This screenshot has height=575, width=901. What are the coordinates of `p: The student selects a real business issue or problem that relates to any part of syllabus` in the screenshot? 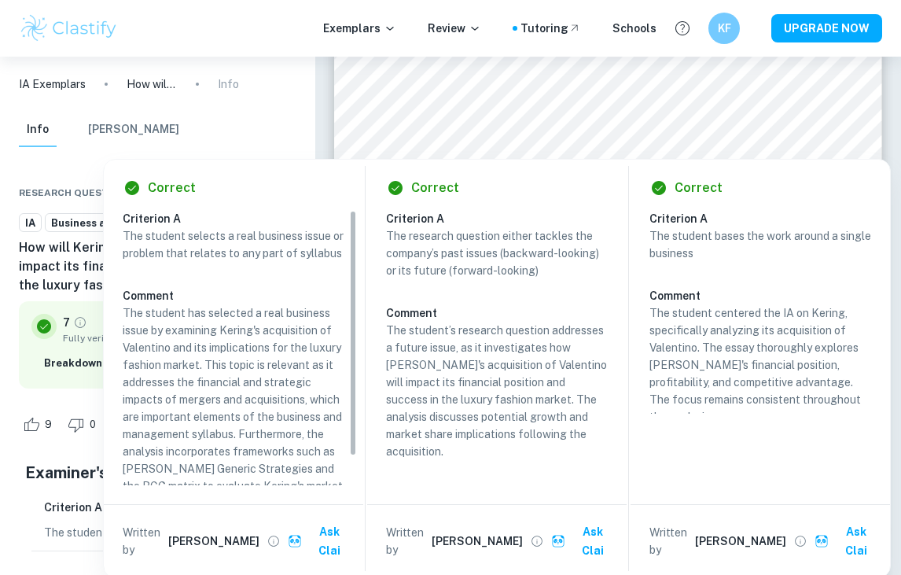 It's located at (234, 245).